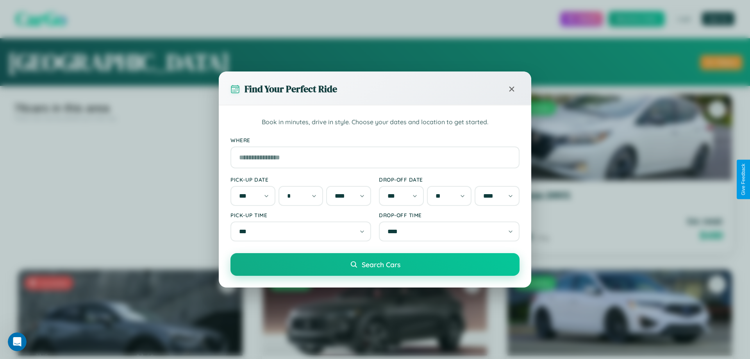  I want to click on h3: Find Your Perfect Ride, so click(290, 89).